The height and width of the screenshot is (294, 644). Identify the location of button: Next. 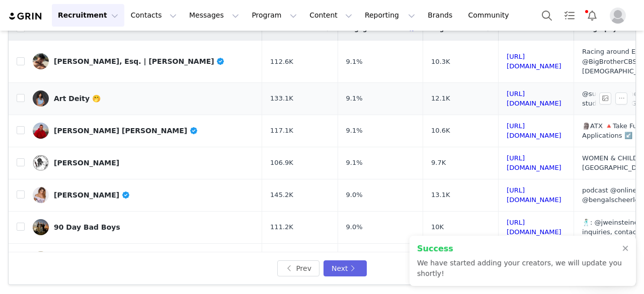
(345, 268).